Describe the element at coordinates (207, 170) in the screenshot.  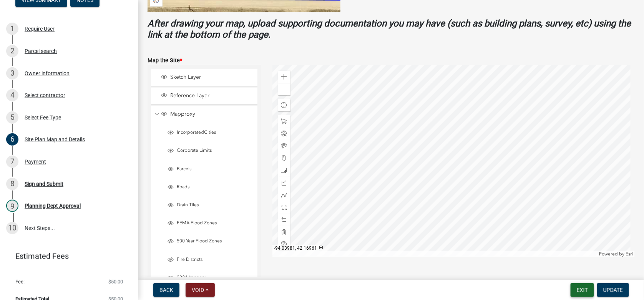
I see `li: Parcels` at that location.